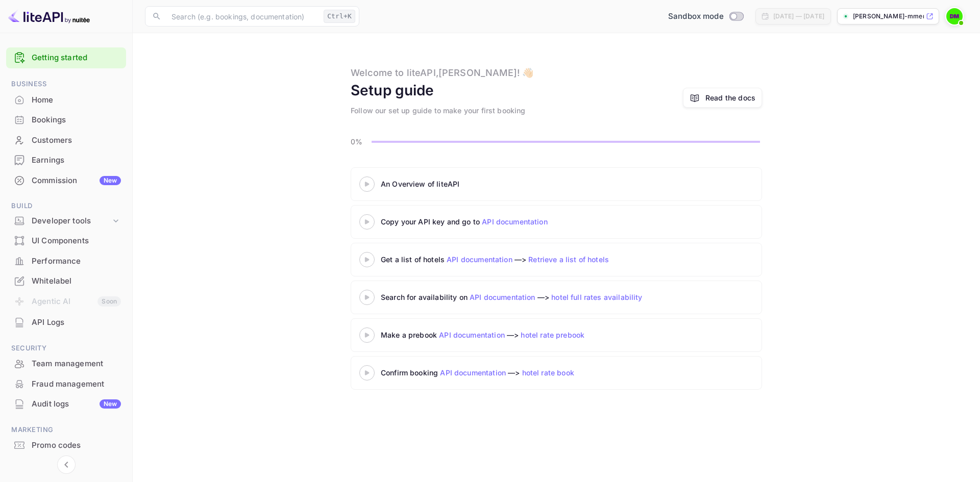 This screenshot has height=482, width=980. What do you see at coordinates (954, 16) in the screenshot?
I see `img: David Mmer` at bounding box center [954, 16].